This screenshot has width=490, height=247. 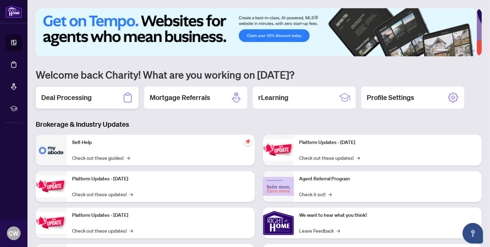 What do you see at coordinates (390, 97) in the screenshot?
I see `h2: Profile Settings` at bounding box center [390, 97].